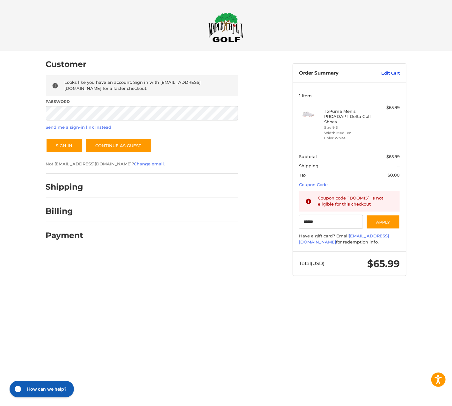  What do you see at coordinates (64, 146) in the screenshot?
I see `button: Sign In` at bounding box center [64, 146].